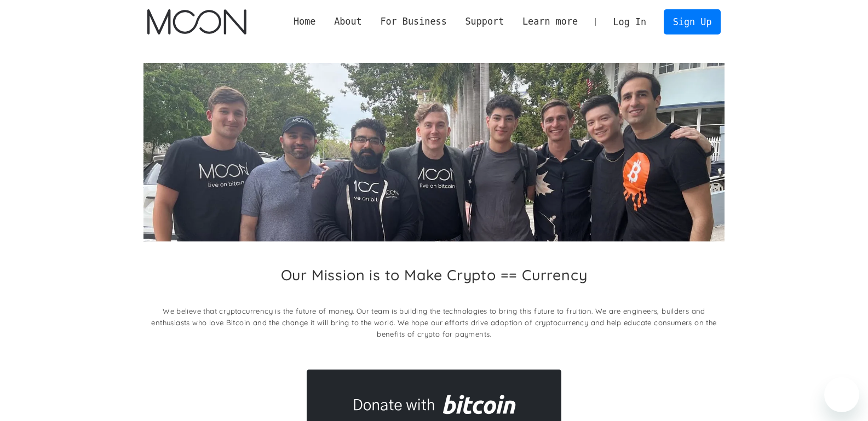 This screenshot has width=868, height=421. I want to click on a: Home, so click(304, 21).